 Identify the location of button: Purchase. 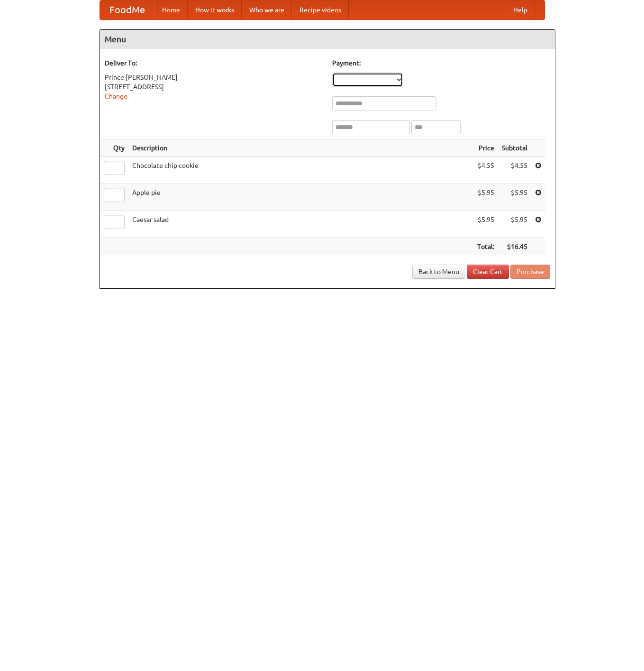
(530, 272).